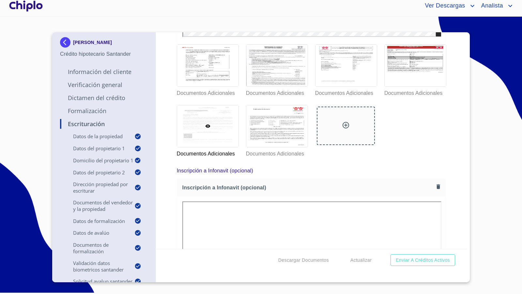  I want to click on span: Inscripción a Infonavit (opcional), so click(308, 188).